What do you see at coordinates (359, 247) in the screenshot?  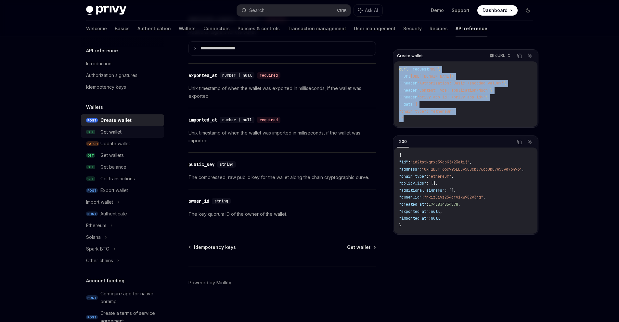 I see `span: Get wallet` at bounding box center [359, 247].